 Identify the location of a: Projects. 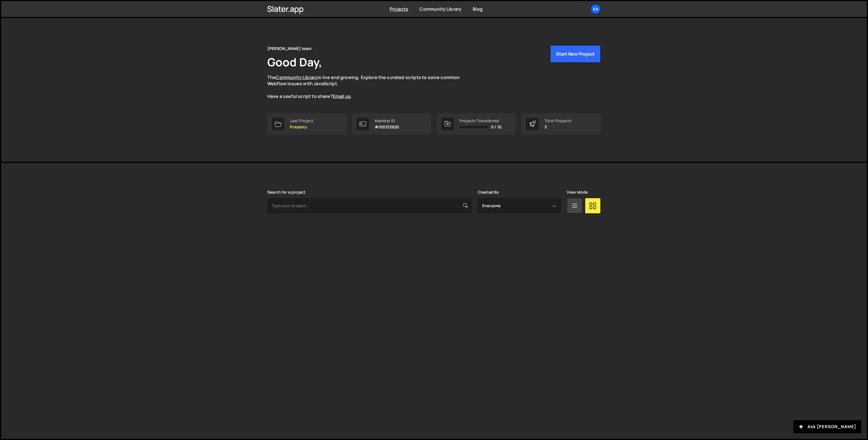
(399, 9).